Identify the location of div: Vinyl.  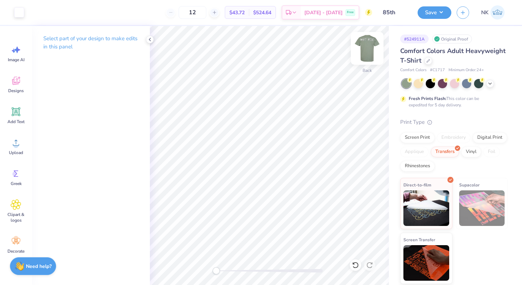
(472, 152).